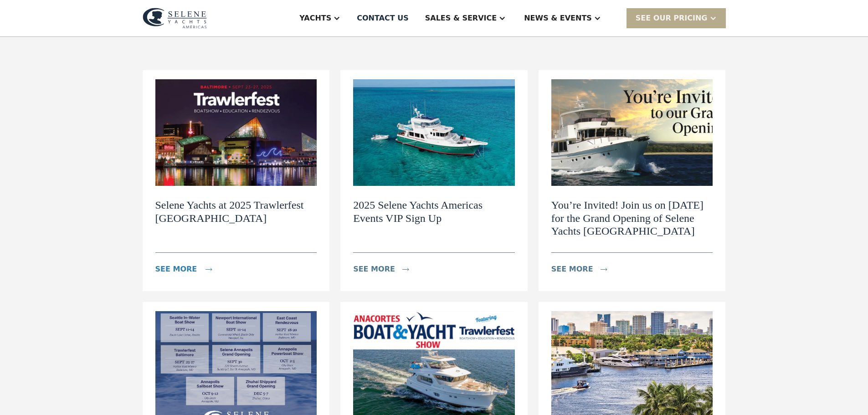  Describe the element at coordinates (558, 18) in the screenshot. I see `div: News & EVENTS` at that location.